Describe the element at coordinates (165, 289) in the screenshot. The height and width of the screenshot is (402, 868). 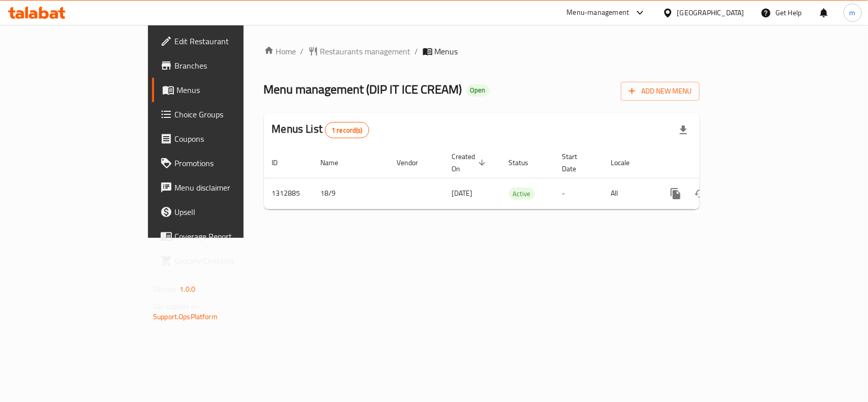
I see `span: Version:` at that location.